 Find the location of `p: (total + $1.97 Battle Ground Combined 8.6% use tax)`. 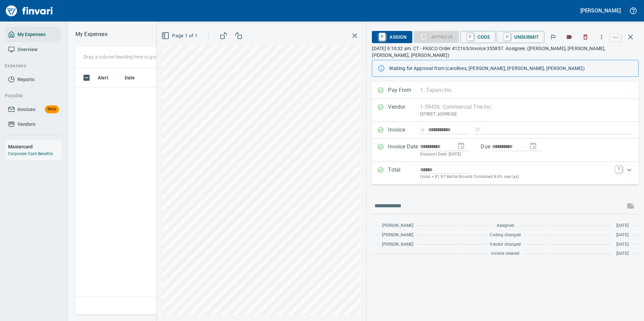

p: (total + $1.97 Battle Ground Combined 8.6% use tax) is located at coordinates (516, 177).